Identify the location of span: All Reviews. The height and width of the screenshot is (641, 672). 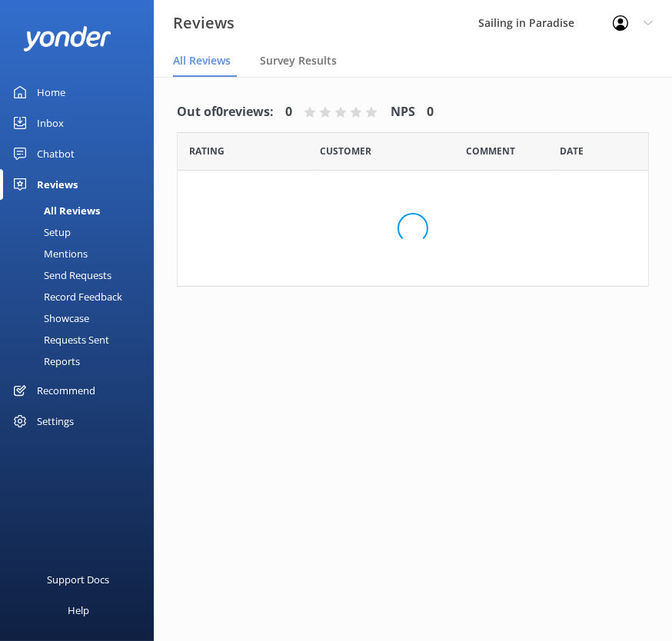
(202, 61).